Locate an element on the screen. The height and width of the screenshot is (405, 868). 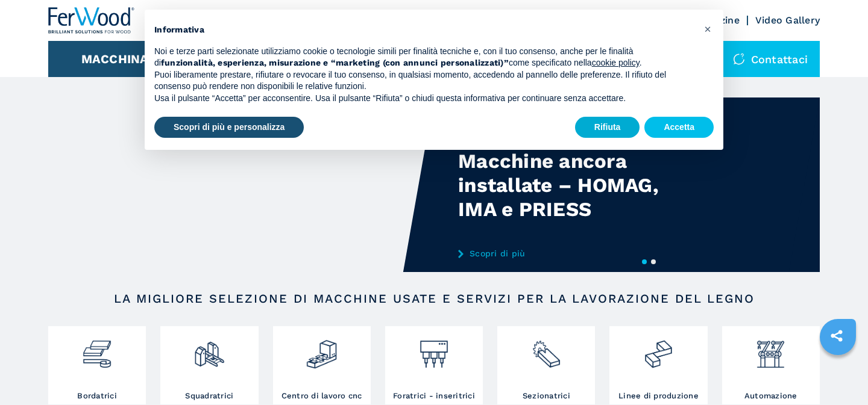
h2: Informativa is located at coordinates (425, 30).